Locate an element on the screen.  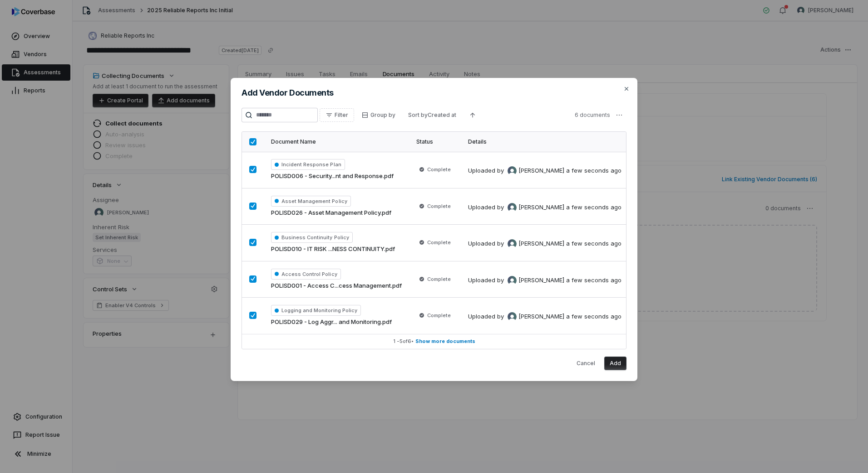
button: Add is located at coordinates (615, 364).